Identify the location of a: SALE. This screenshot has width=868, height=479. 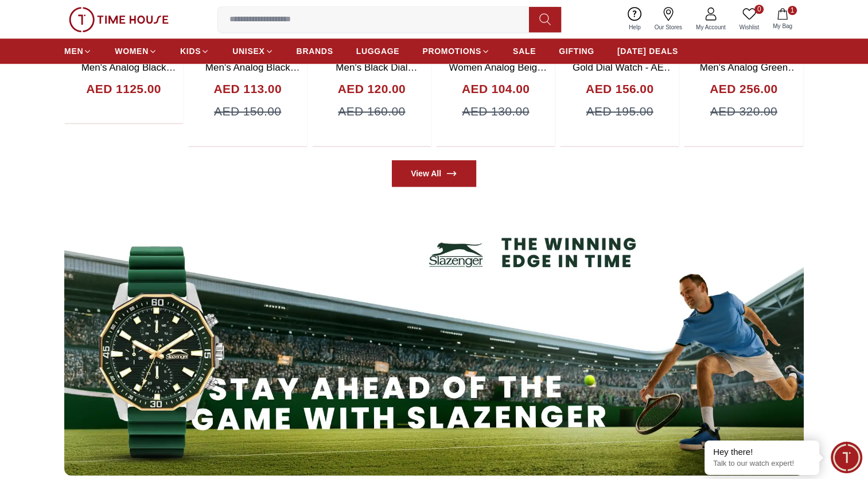
(525, 51).